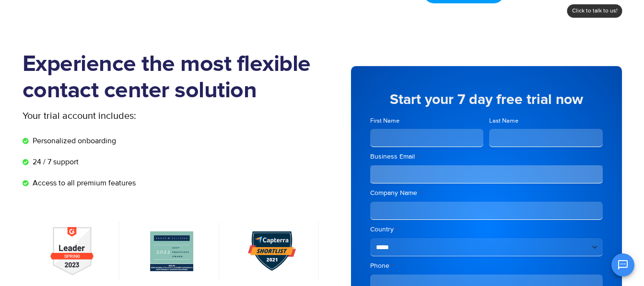 The image size is (644, 286). Describe the element at coordinates (486, 266) in the screenshot. I see `label: Phone` at that location.